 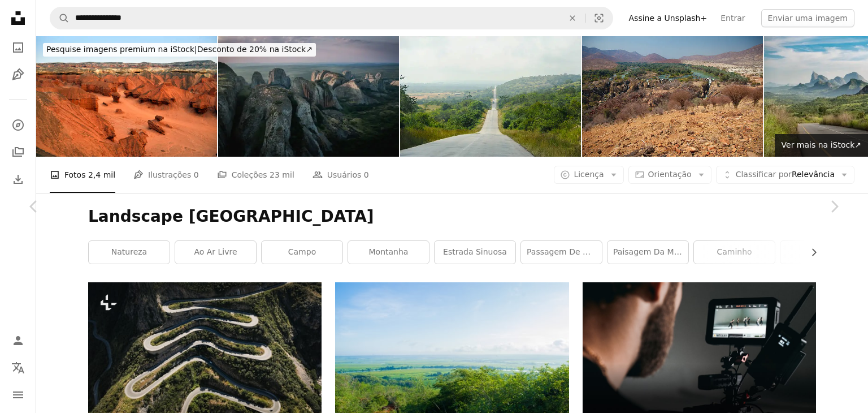 I want to click on a: Coleções, so click(x=18, y=152).